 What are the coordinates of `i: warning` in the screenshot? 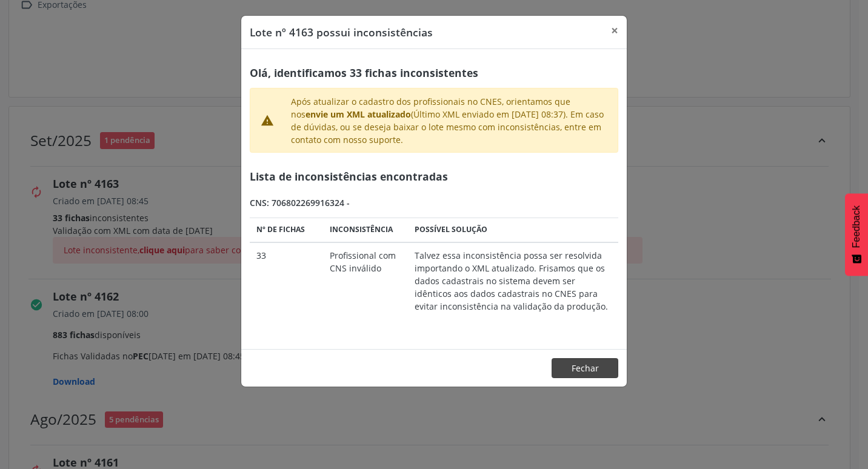 It's located at (268, 120).